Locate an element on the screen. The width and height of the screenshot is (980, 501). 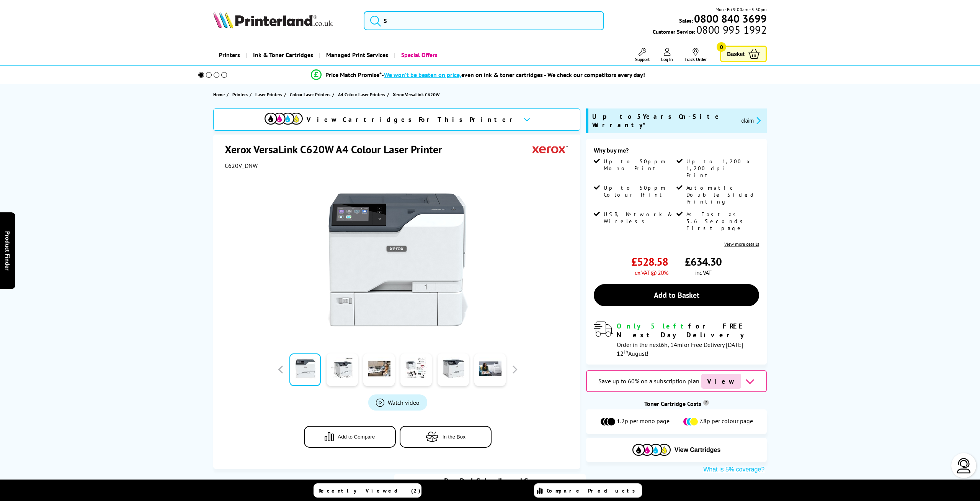
span: In the Box is located at coordinates (454, 436).